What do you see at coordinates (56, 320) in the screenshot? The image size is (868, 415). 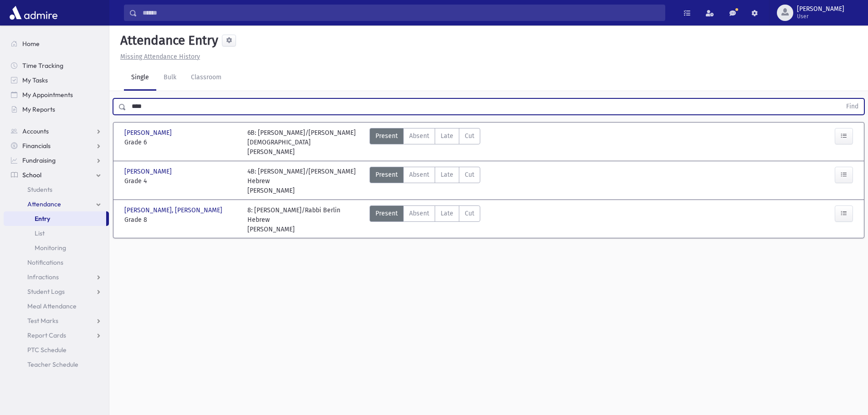 I see `a: Test Marks` at bounding box center [56, 320].